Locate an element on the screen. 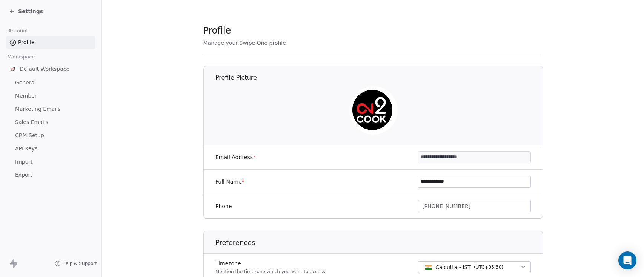 Image resolution: width=644 pixels, height=277 pixels. span: Settings is located at coordinates (31, 11).